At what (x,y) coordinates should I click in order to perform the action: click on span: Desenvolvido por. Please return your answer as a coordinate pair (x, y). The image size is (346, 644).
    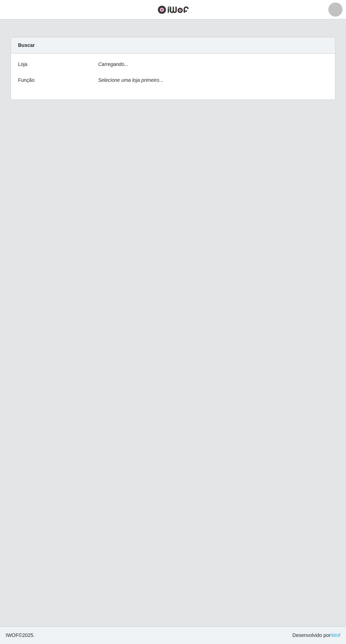
    Looking at the image, I should click on (316, 635).